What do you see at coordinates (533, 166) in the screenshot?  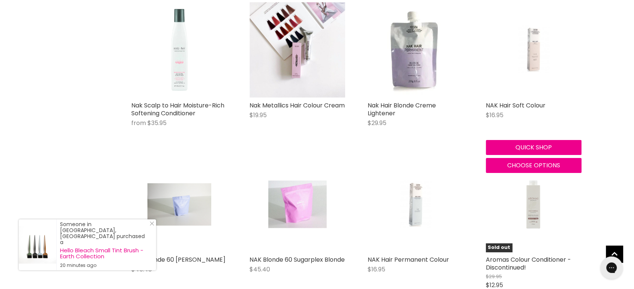 I see `button: Choose options` at bounding box center [533, 166].